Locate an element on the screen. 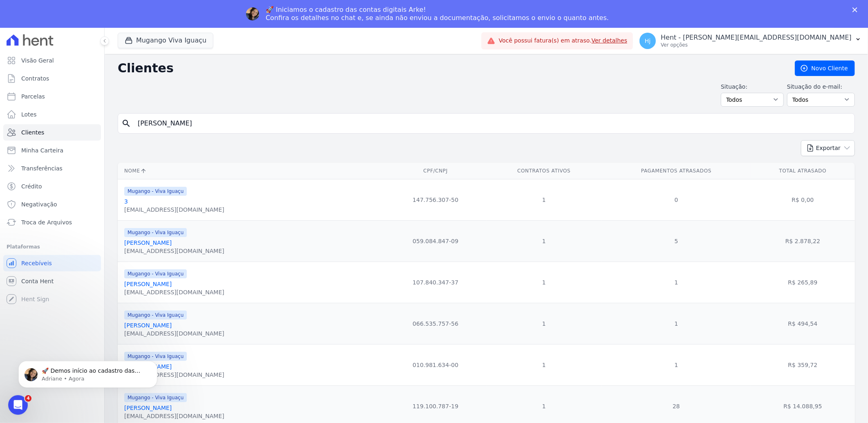 The height and width of the screenshot is (423, 868). div: Plataformas is located at coordinates (52, 247).